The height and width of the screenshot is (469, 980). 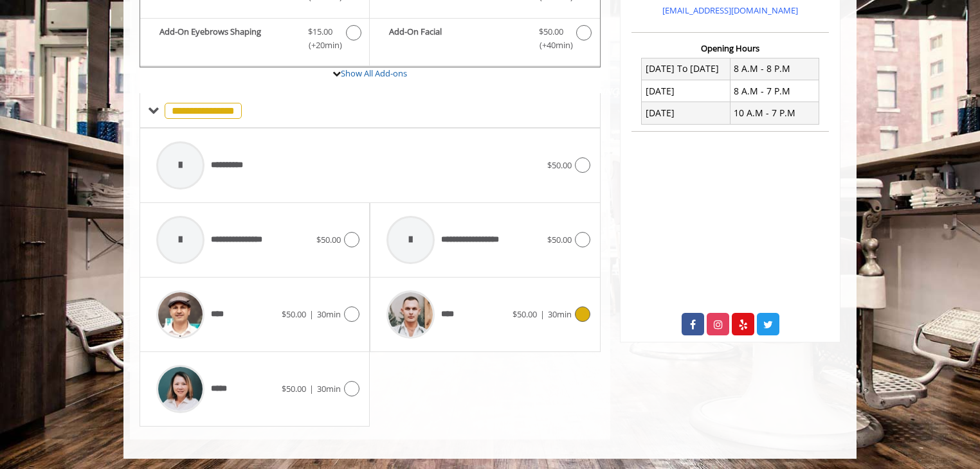 I want to click on span: (+40min ), so click(x=550, y=45).